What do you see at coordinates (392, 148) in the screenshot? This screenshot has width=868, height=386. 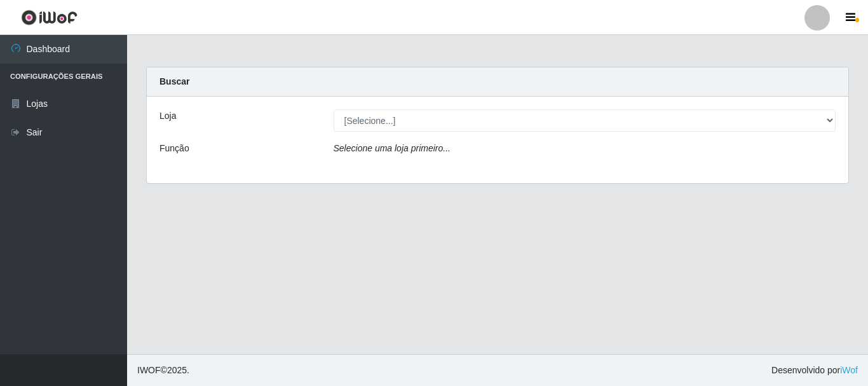 I see `i: Selecione uma loja primeiro...` at bounding box center [392, 148].